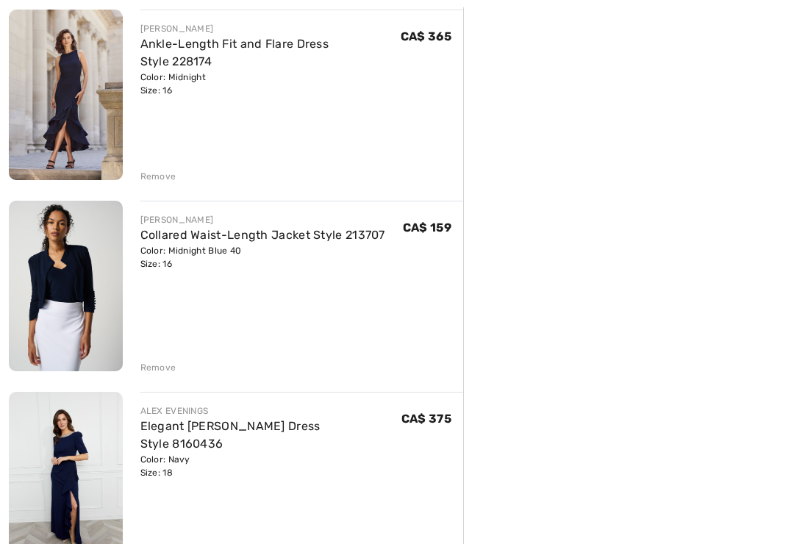 The height and width of the screenshot is (544, 794). Describe the element at coordinates (271, 84) in the screenshot. I see `div: Color: Midnight Size: 16` at that location.